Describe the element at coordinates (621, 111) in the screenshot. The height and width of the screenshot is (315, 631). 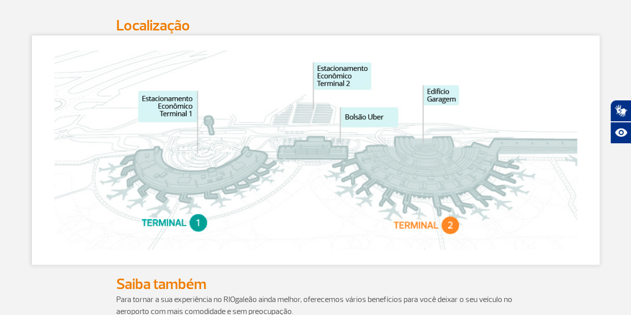
I see `button: Abrir tradutor de língua de sinais.` at that location.